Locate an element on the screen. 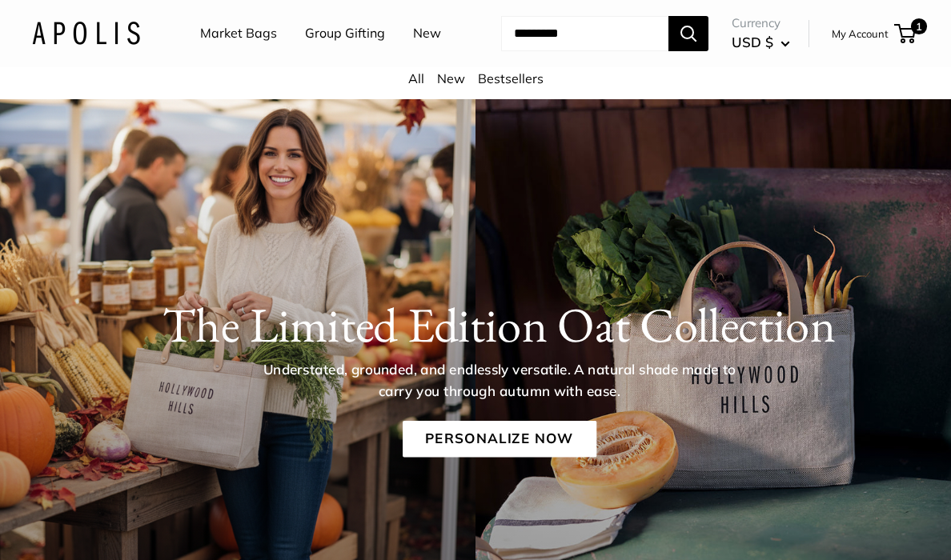  button: USD $ is located at coordinates (760, 42).